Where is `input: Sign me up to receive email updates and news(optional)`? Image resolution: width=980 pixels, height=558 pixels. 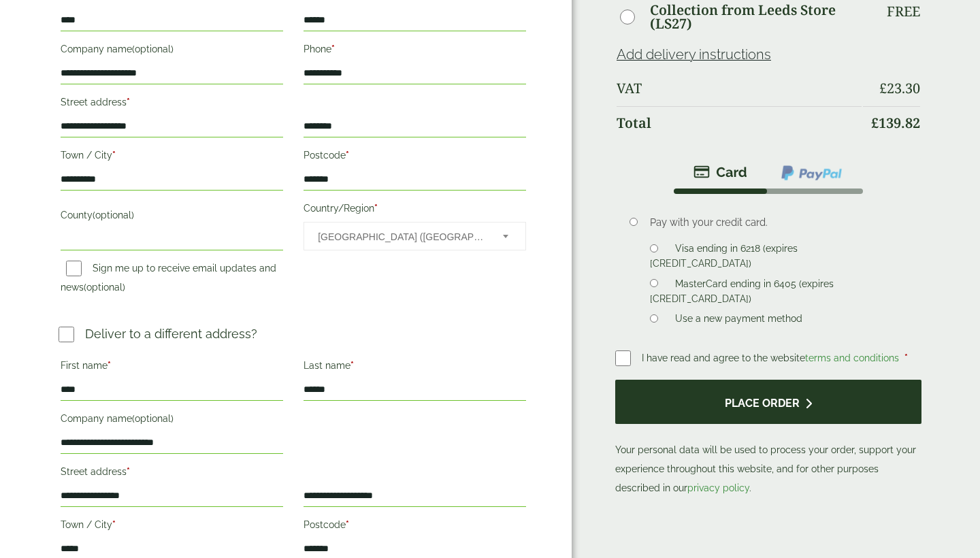 input: Sign me up to receive email updates and news(optional) is located at coordinates (73, 268).